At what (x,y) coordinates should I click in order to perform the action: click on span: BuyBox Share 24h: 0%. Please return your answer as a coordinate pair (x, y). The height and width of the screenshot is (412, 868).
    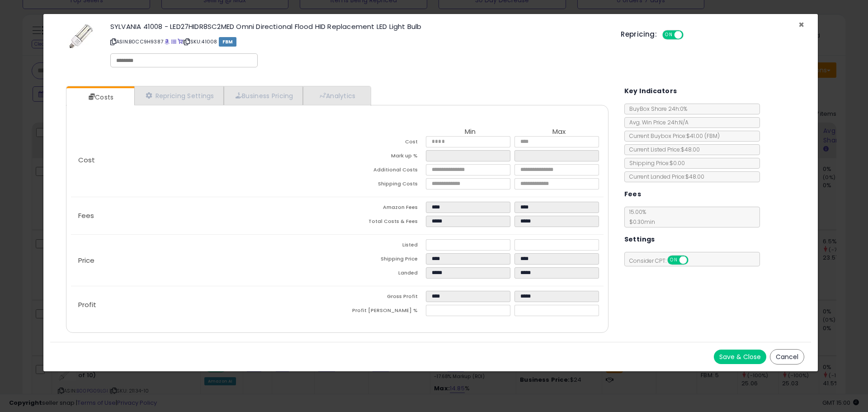
    Looking at the image, I should click on (656, 109).